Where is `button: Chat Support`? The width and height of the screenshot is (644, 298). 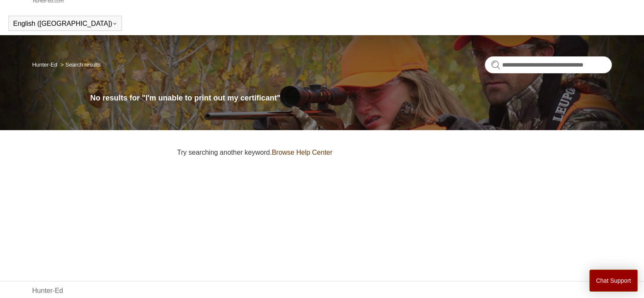 button: Chat Support is located at coordinates (614, 280).